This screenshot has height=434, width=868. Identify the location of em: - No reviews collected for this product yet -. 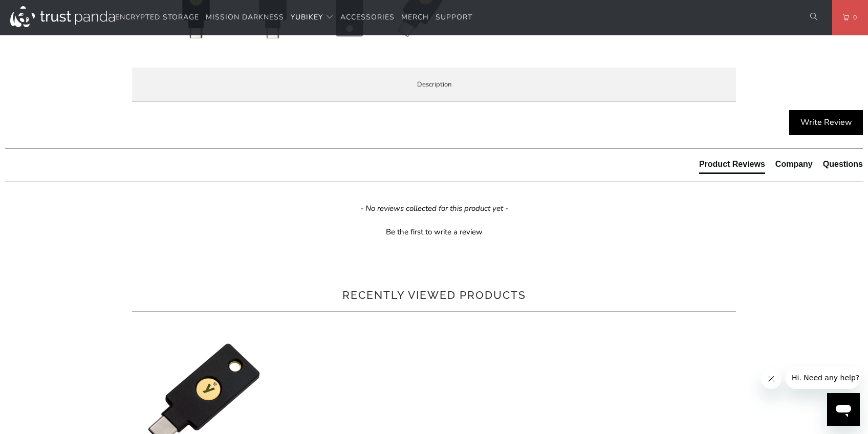
(434, 209).